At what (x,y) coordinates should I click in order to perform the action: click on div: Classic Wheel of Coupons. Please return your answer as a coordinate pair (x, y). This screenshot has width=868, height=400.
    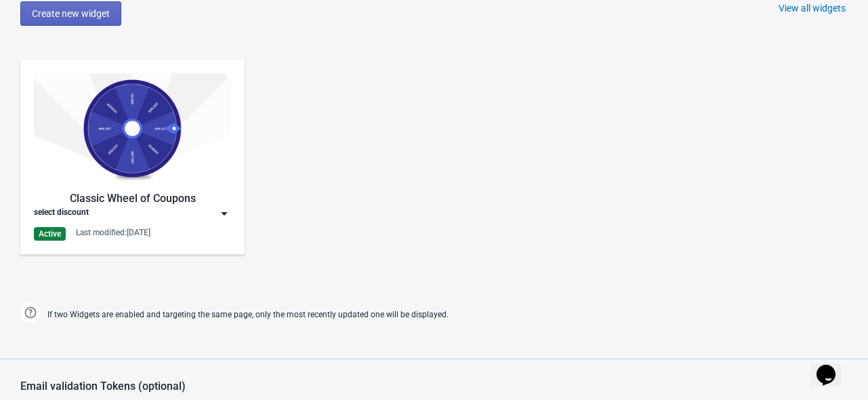
    Looking at the image, I should click on (132, 199).